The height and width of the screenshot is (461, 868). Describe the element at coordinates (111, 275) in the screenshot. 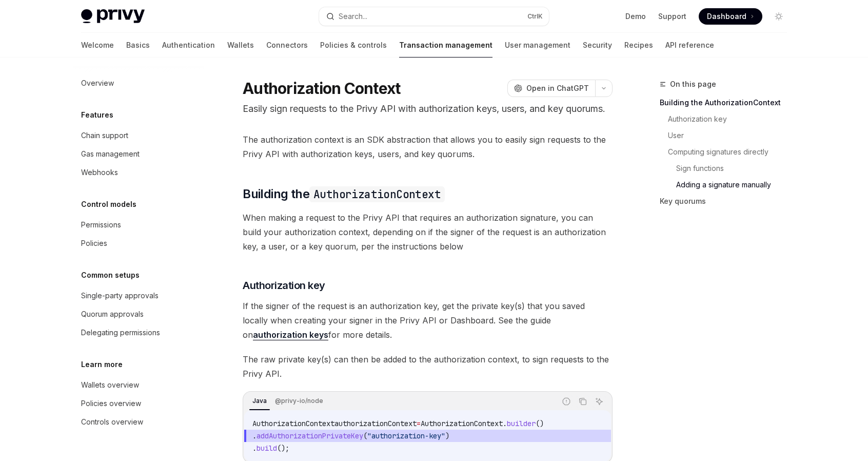

I see `h5: Common setups` at that location.